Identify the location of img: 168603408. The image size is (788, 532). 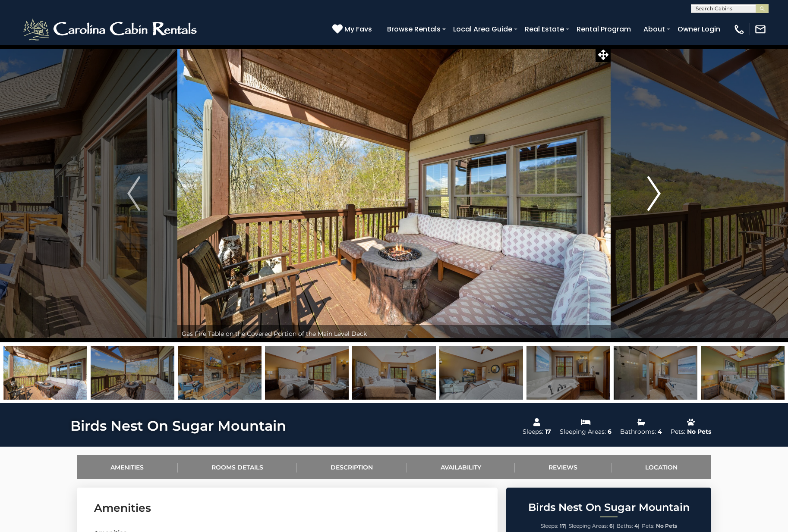
(743, 373).